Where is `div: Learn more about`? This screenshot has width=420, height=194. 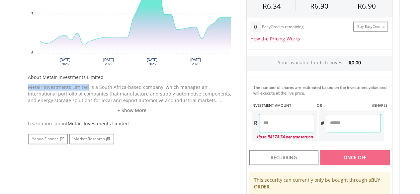 div: Learn more about is located at coordinates (132, 124).